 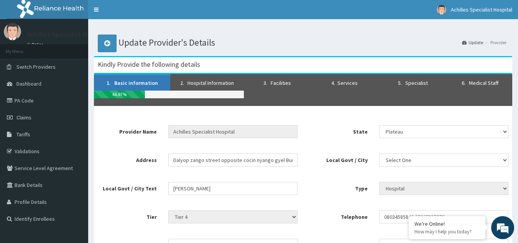 What do you see at coordinates (303, 43) in the screenshot?
I see `h1: Update Provider's Details` at bounding box center [303, 43].